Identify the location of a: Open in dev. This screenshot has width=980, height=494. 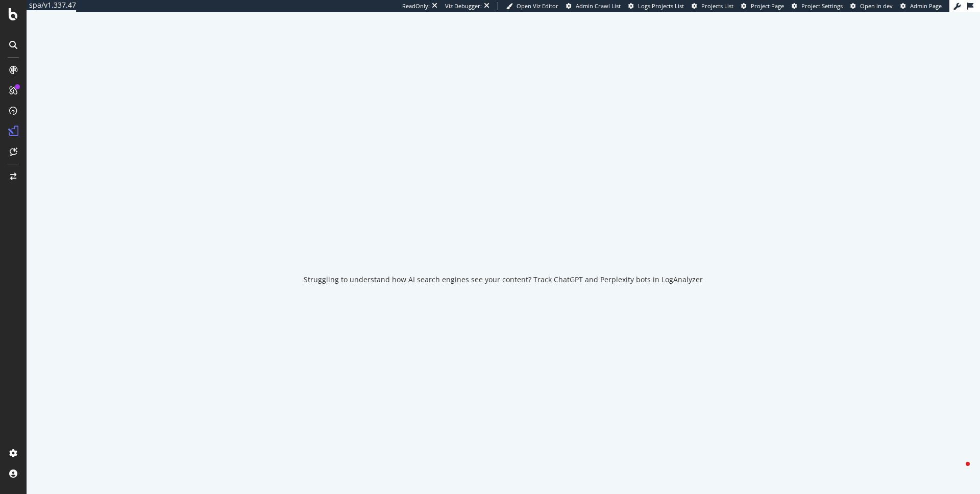
(871, 6).